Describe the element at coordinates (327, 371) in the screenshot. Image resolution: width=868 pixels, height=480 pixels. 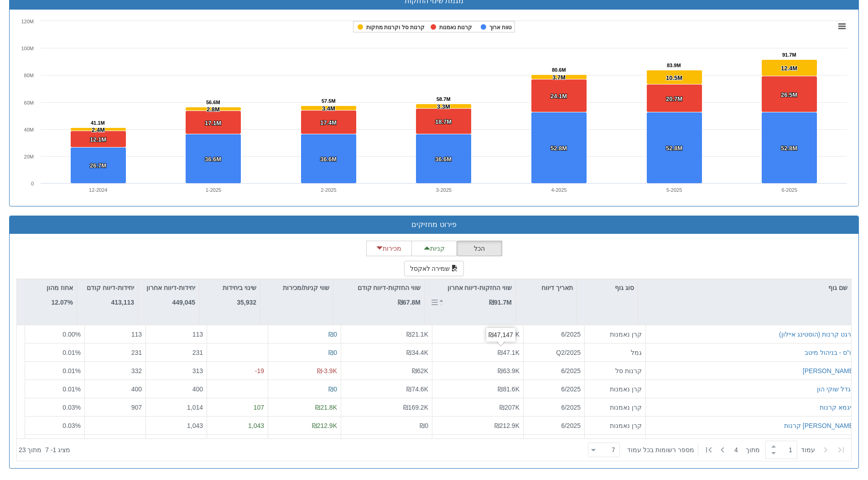
I see `span: ₪-3.9K` at that location.